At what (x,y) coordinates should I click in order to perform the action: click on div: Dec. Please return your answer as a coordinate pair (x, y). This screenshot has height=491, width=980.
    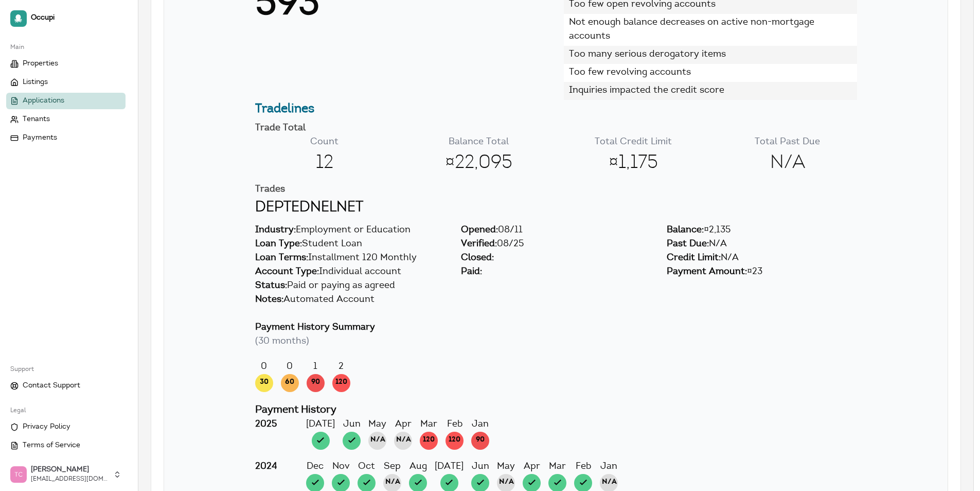
    Looking at the image, I should click on (315, 467).